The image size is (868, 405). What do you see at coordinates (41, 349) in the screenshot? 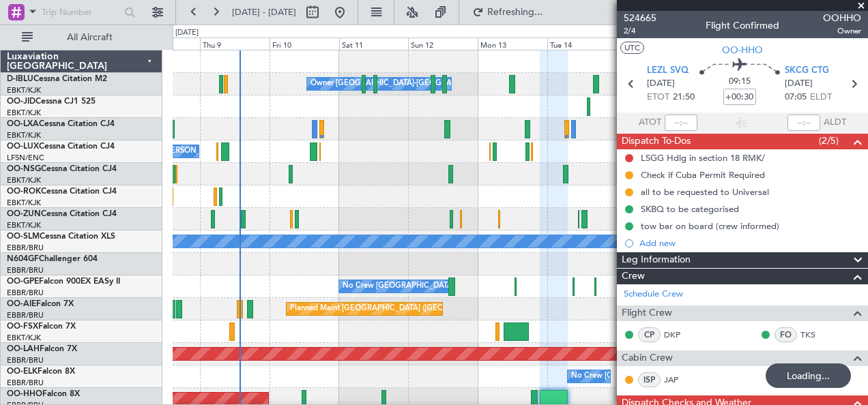
I see `a: OO-LAHFalcon 7X` at bounding box center [41, 349].